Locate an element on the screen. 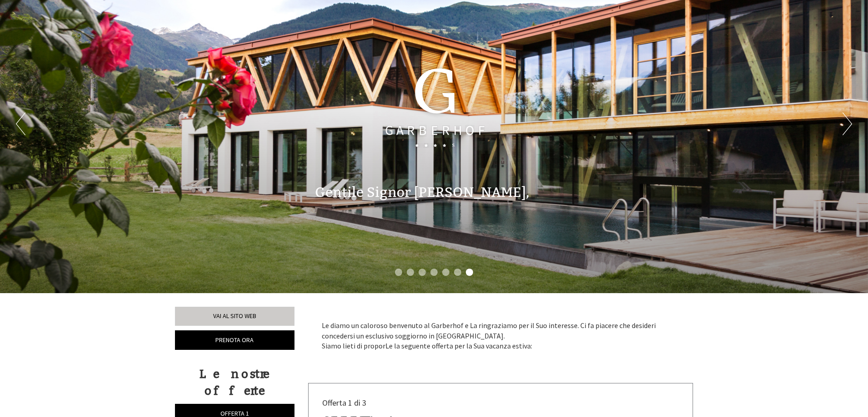 Image resolution: width=868 pixels, height=417 pixels. span: Offerta 1 di 3 is located at coordinates (344, 403).